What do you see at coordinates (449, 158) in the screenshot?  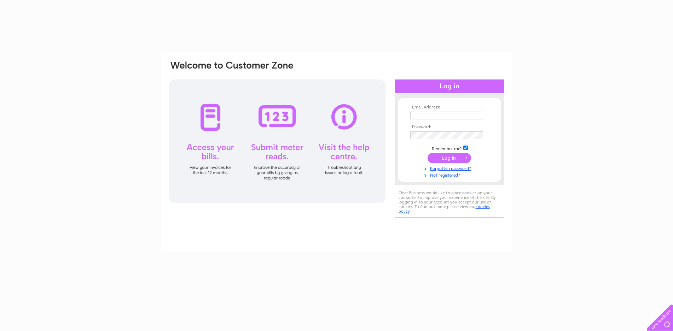 I see `input: Submit` at bounding box center [449, 158].